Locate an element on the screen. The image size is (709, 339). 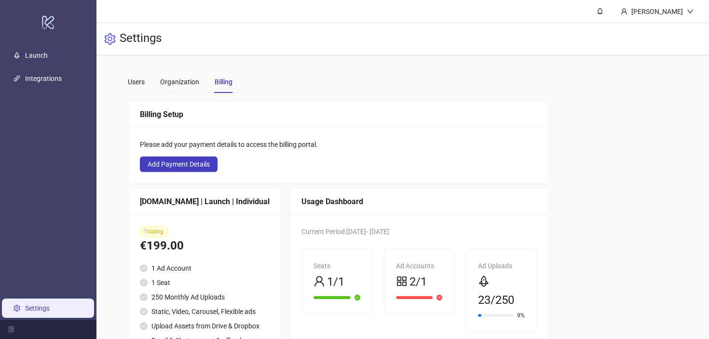
span: 23/250 is located at coordinates (496, 301).